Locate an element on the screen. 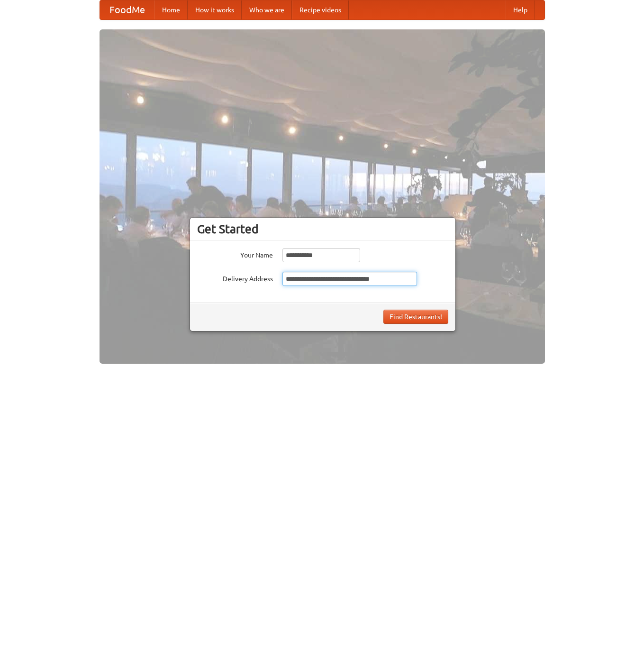 This screenshot has width=644, height=671. a: Home is located at coordinates (171, 10).